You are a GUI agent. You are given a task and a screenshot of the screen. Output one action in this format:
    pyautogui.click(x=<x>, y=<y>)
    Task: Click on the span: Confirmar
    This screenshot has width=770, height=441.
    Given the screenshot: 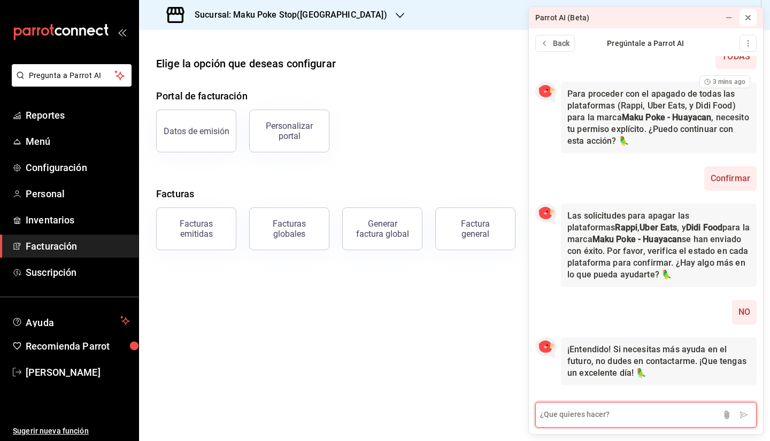 What is the action you would take?
    pyautogui.click(x=730, y=178)
    